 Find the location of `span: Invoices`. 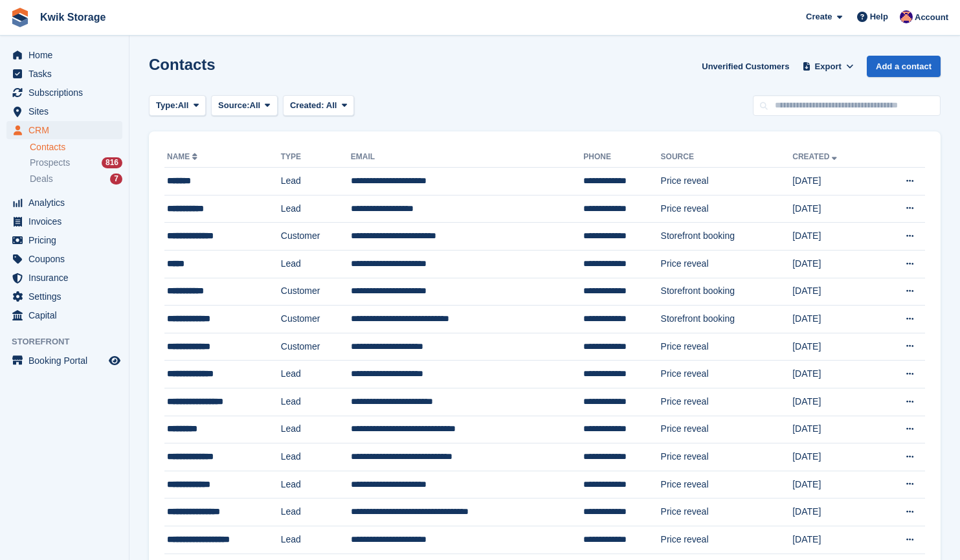

span: Invoices is located at coordinates (67, 221).